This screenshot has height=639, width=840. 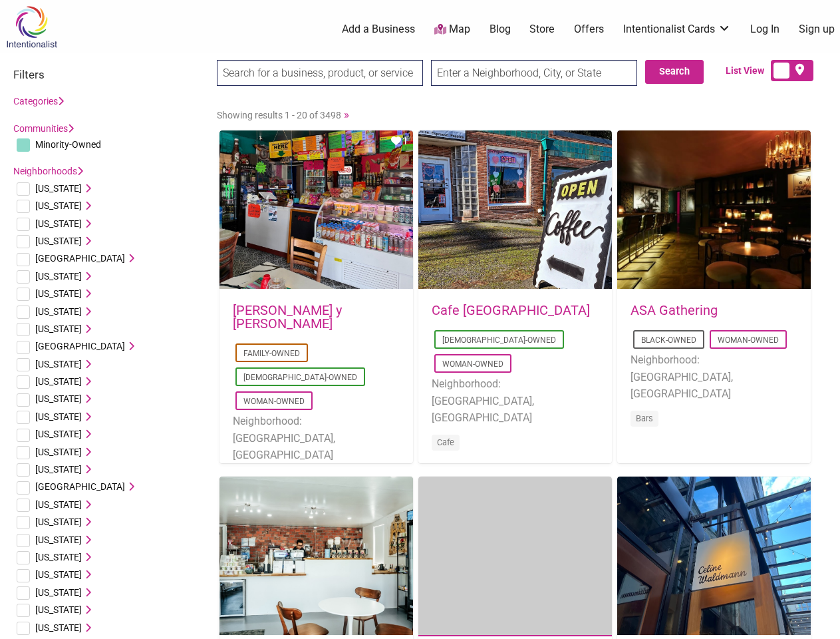 I want to click on a: Cafe, so click(x=446, y=442).